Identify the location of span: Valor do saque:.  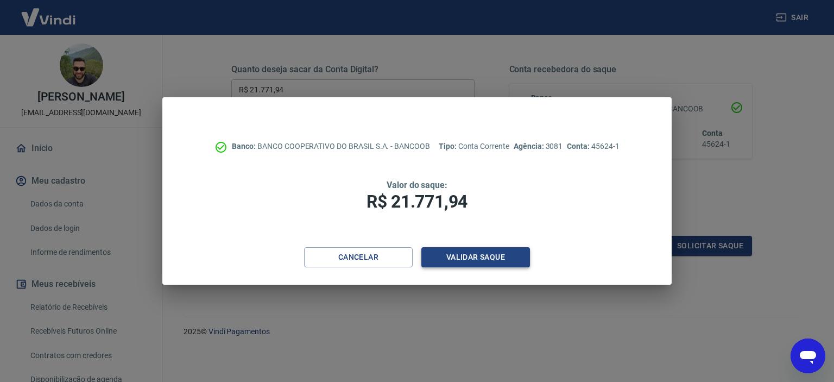
(417, 185).